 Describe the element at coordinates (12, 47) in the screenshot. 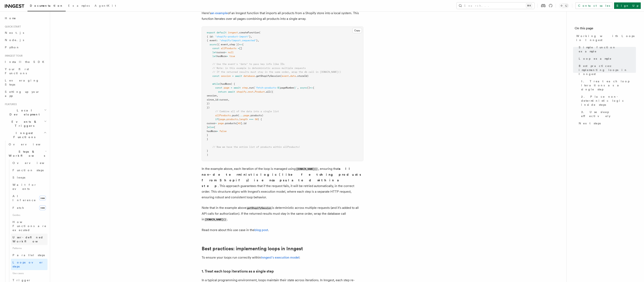

I see `span: Python` at that location.